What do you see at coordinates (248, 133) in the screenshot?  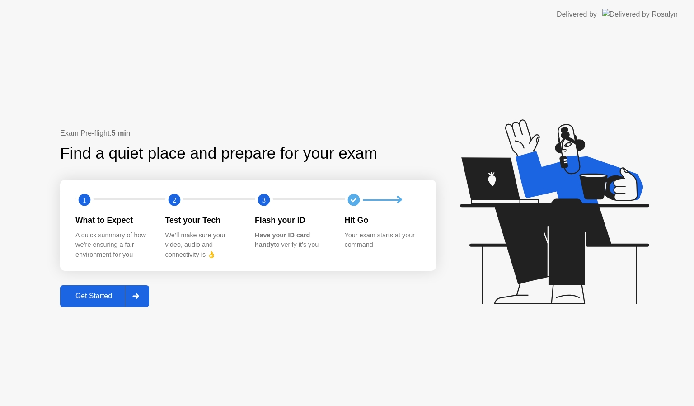 I see `div: Exam Pre-flight:` at bounding box center [248, 133].